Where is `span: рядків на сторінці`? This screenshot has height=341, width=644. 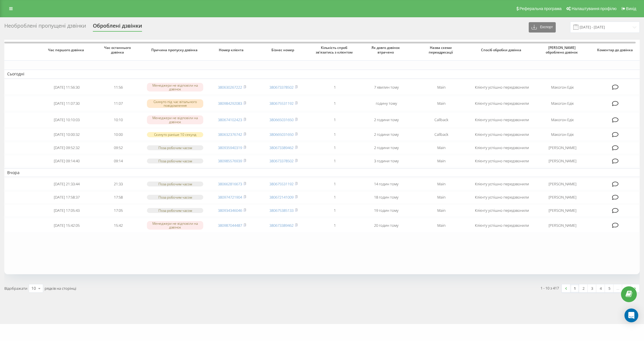 span: рядків на сторінці is located at coordinates (60, 288).